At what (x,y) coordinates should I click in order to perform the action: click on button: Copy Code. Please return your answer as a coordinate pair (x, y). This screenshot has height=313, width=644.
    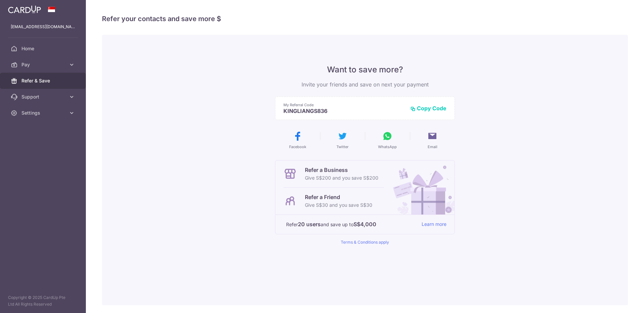
    Looking at the image, I should click on (428, 108).